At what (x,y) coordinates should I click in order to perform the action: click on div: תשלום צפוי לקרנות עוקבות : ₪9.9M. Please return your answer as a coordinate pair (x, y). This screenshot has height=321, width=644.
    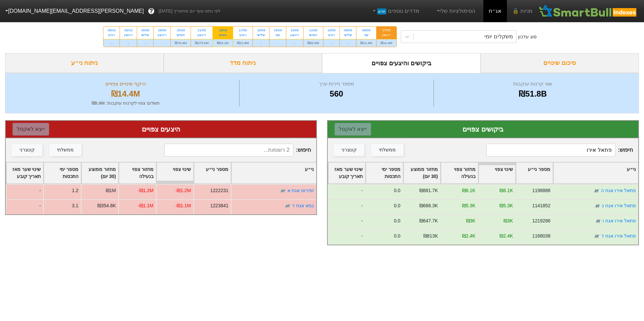
    Looking at the image, I should click on (126, 103).